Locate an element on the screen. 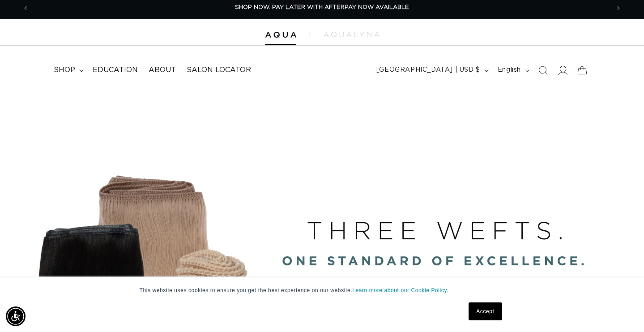 This screenshot has width=644, height=332. summary: Search is located at coordinates (543, 70).